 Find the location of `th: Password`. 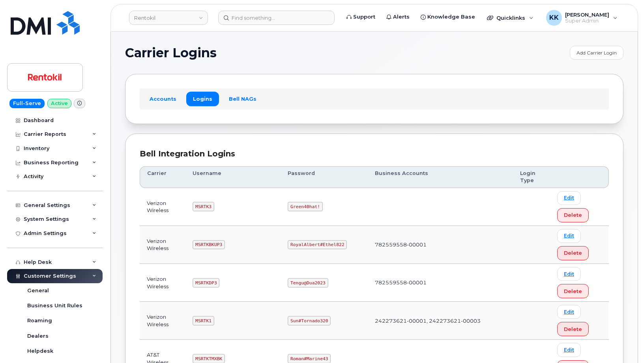

th: Password is located at coordinates (324, 177).